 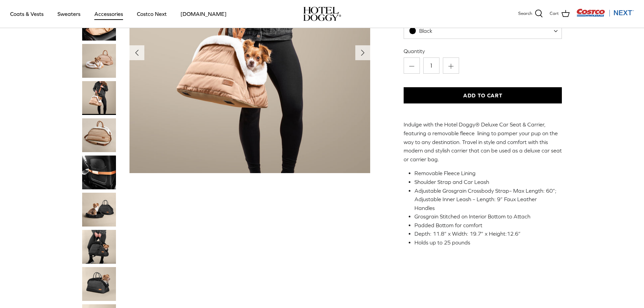 What do you see at coordinates (322, 14) in the screenshot?
I see `img: hoteldoggycom` at bounding box center [322, 14].